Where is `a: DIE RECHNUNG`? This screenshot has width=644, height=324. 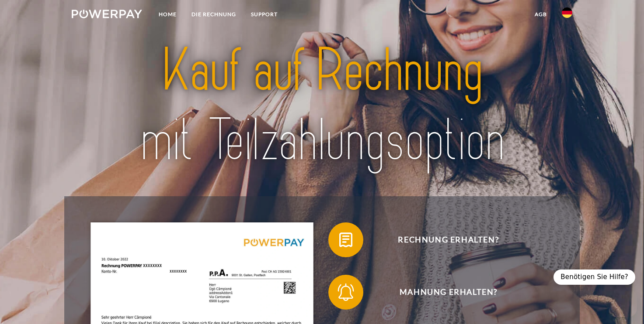
a: DIE RECHNUNG is located at coordinates (214, 14).